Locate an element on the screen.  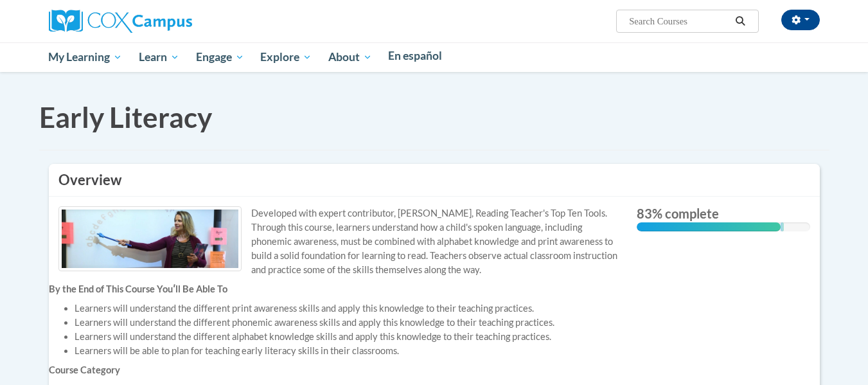
div: 0.001% is located at coordinates (782, 227).